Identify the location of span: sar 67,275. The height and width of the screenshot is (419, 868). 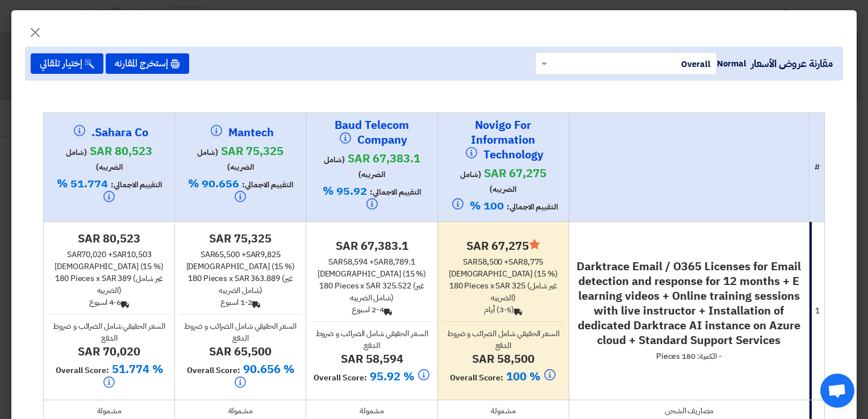
(515, 173).